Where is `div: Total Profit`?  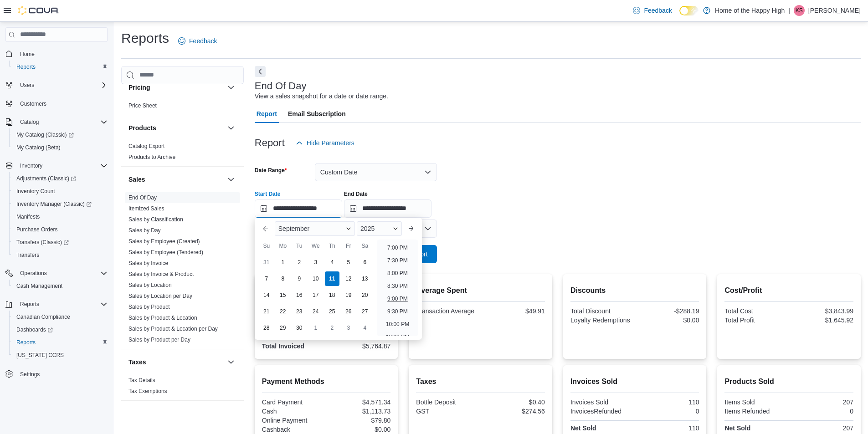
div: Total Profit is located at coordinates (756, 320).